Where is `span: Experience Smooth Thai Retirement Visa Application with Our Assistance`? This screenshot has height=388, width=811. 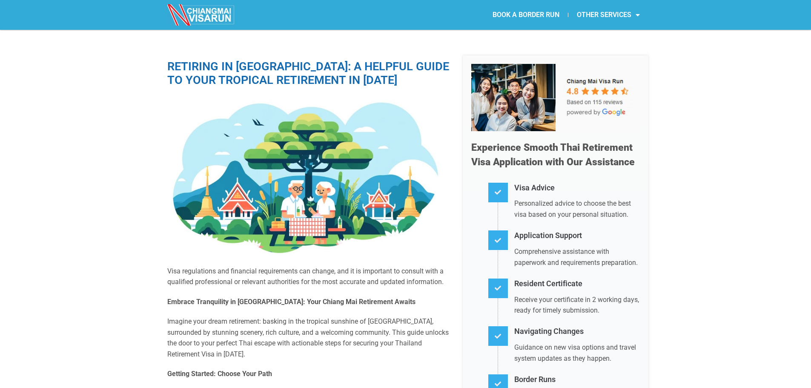 span: Experience Smooth Thai Retirement Visa Application with Our Assistance is located at coordinates (553, 154).